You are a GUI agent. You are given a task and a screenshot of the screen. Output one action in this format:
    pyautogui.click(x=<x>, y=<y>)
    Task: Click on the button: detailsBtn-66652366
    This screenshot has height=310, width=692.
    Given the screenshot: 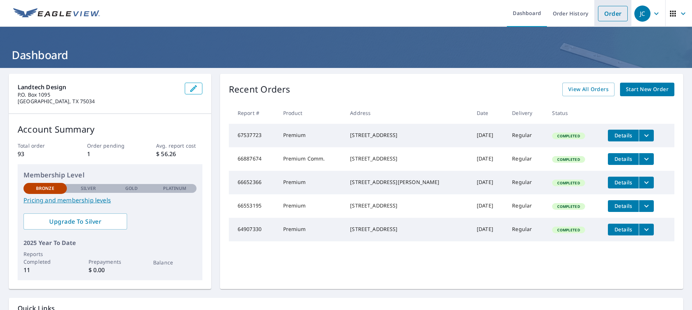 What is the action you would take?
    pyautogui.click(x=624, y=183)
    